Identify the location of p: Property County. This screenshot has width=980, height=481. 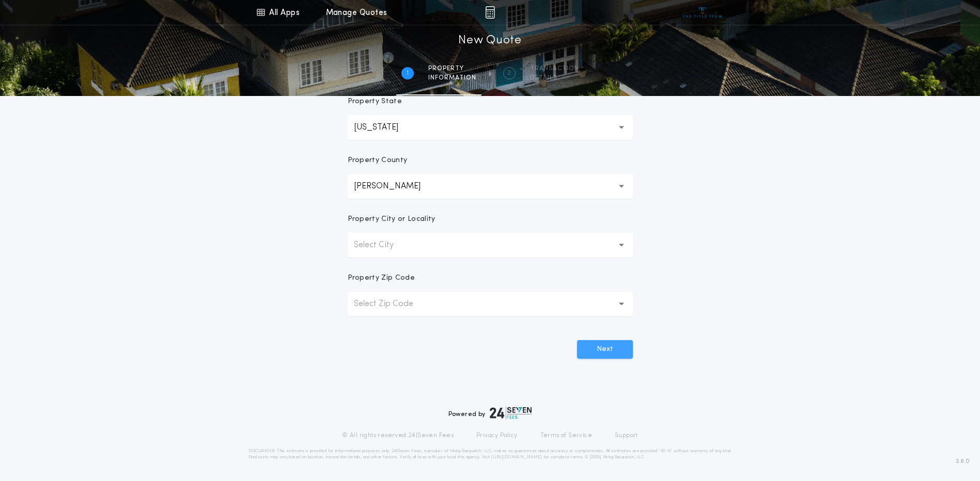
(377, 161).